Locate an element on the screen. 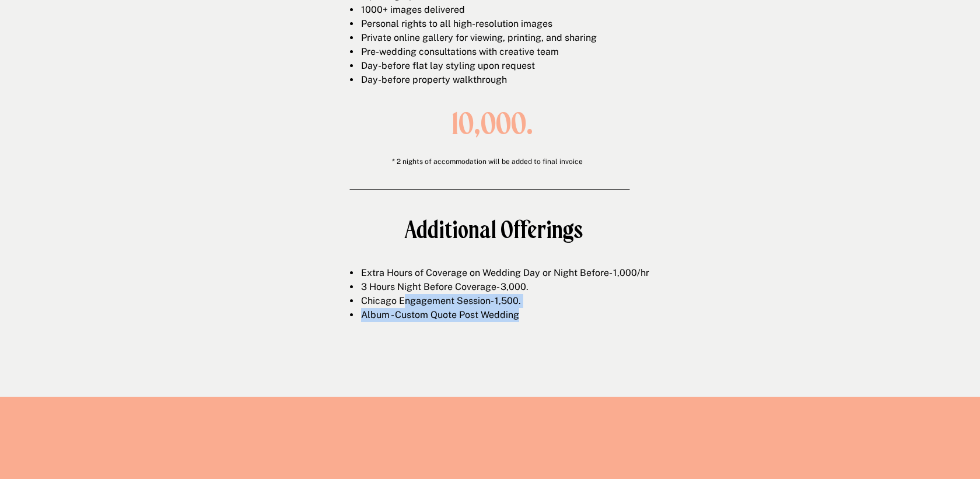 This screenshot has width=980, height=479. li: Album - Custom Quote Post Wedding is located at coordinates (511, 315).